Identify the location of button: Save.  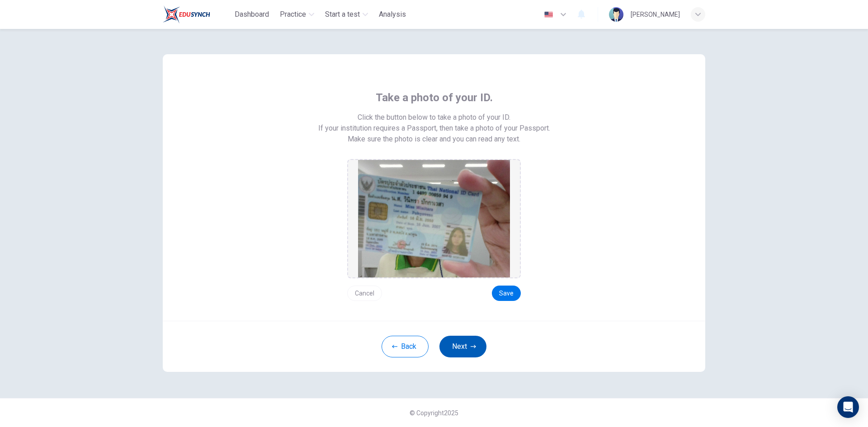
(506, 293).